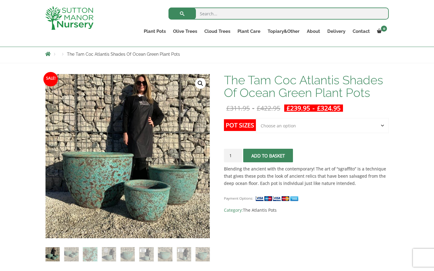 This screenshot has height=271, width=434. What do you see at coordinates (336, 31) in the screenshot?
I see `a: Delivery` at bounding box center [336, 31].